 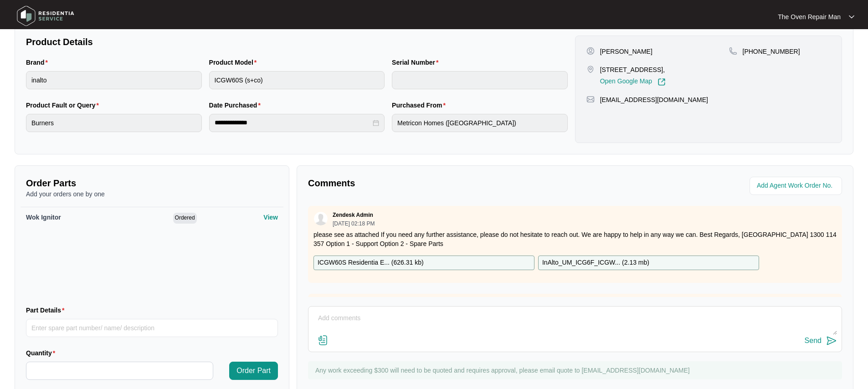 What do you see at coordinates (576, 370) in the screenshot?
I see `p: Any work exceeding $300 will need to be quoted and requires approval, please email quote to [EMAI...` at bounding box center [576, 370].